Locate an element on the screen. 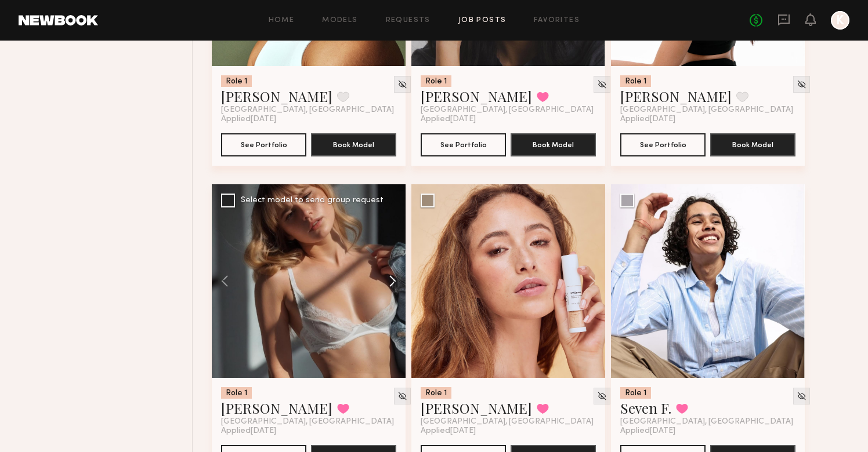 This screenshot has width=868, height=452. a: Seven F. is located at coordinates (646, 408).